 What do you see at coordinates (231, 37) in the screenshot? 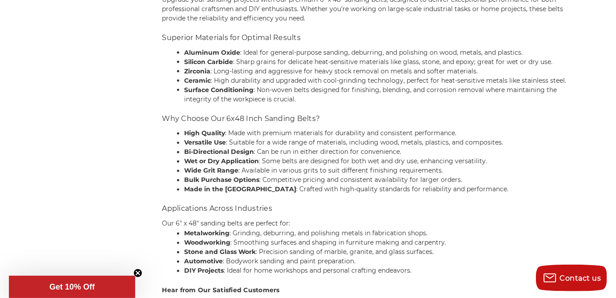
I see `span: Superior Materials for Optimal Results` at bounding box center [231, 37].